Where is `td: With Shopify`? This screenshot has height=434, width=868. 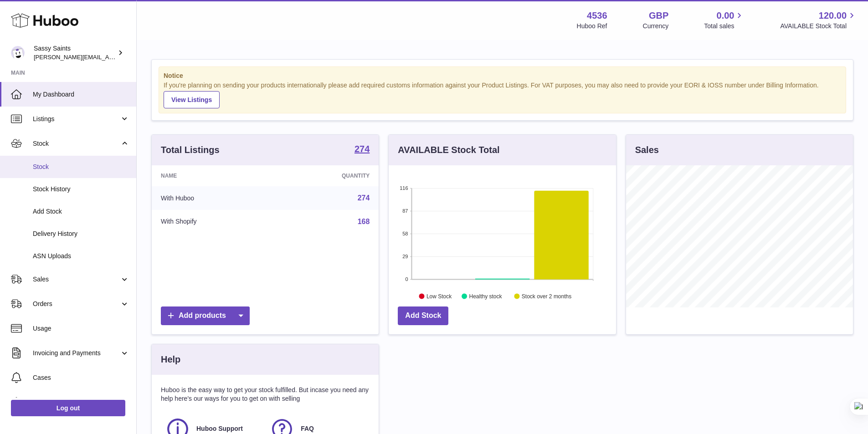
td: With Shopify is located at coordinates (213, 222).